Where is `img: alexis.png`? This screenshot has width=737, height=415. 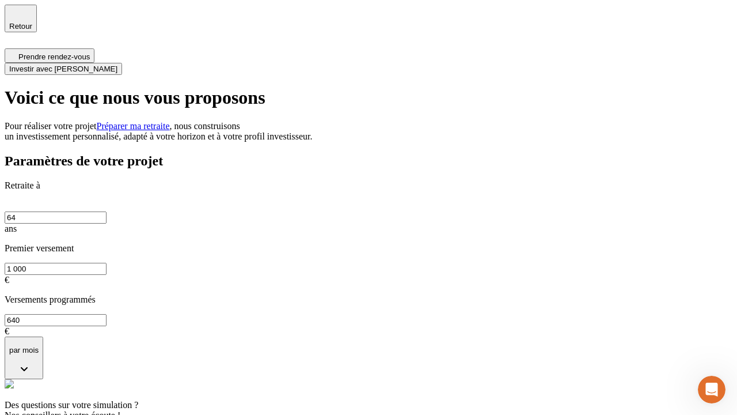
img: alexis.png is located at coordinates (9, 383).